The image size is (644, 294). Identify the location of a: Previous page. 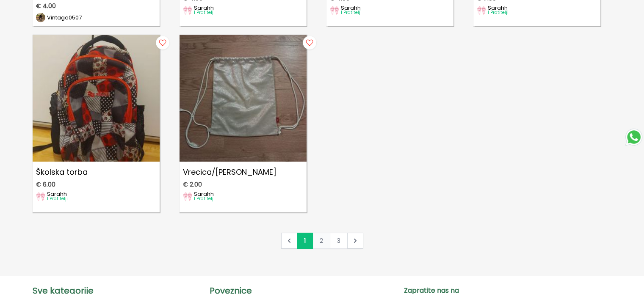
(289, 241).